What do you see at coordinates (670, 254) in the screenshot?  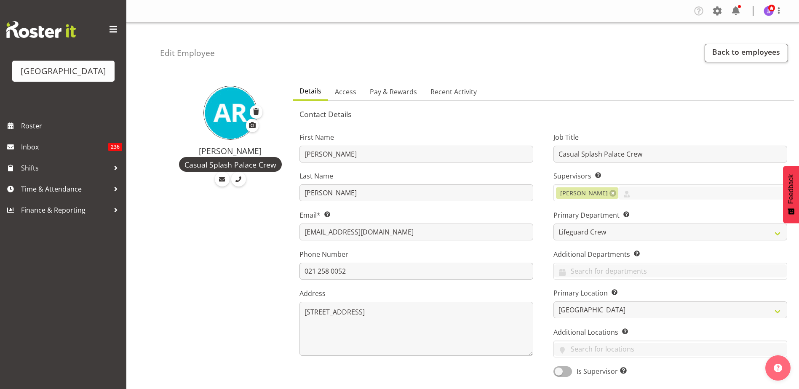 I see `label: Additional Departments` at bounding box center [670, 254].